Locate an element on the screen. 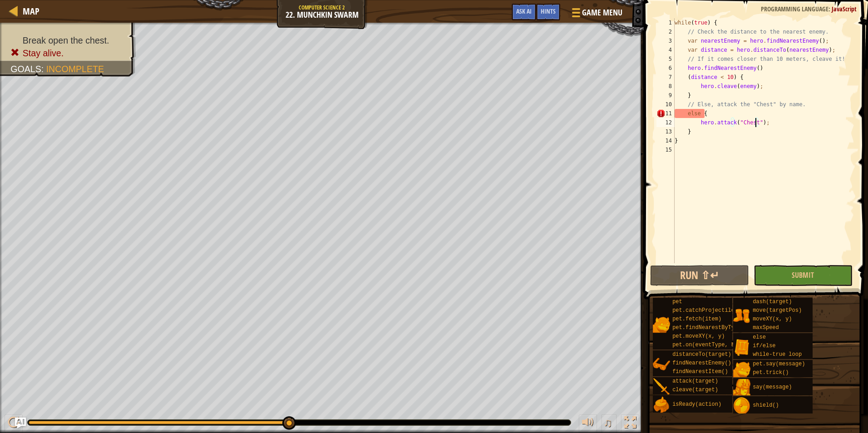 This screenshot has width=868, height=433. div: 8 is located at coordinates (666, 86).